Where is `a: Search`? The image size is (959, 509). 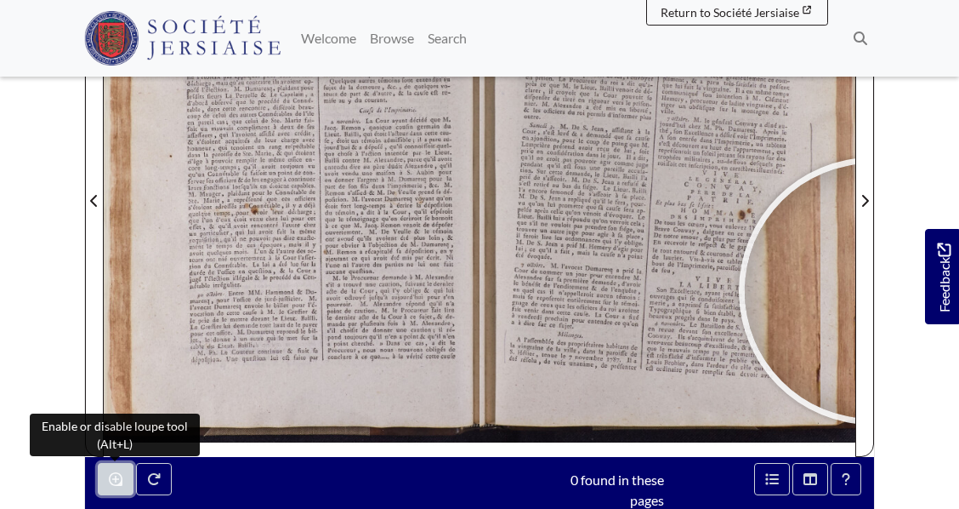
a: Search is located at coordinates (447, 38).